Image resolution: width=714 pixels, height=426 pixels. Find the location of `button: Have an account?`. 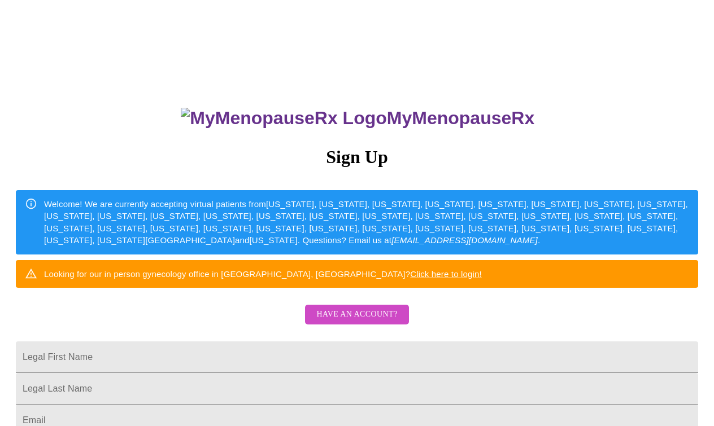

button: Have an account? is located at coordinates (356, 315).